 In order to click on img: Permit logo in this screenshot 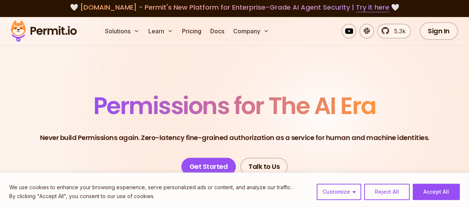, I will do `click(44, 31)`.